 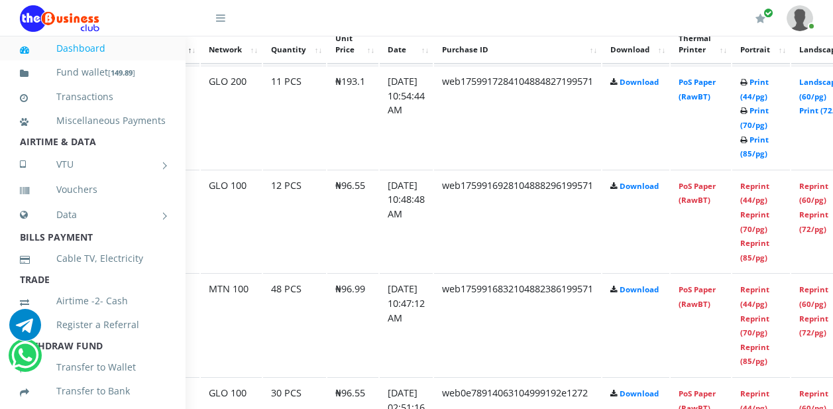 What do you see at coordinates (294, 117) in the screenshot?
I see `td: 11 PCS` at bounding box center [294, 117].